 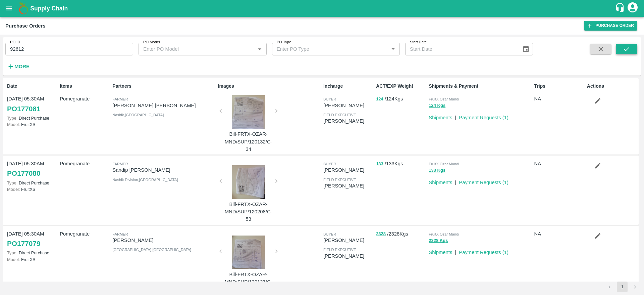 What do you see at coordinates (622, 287) in the screenshot?
I see `button: page 1` at bounding box center [622, 287].